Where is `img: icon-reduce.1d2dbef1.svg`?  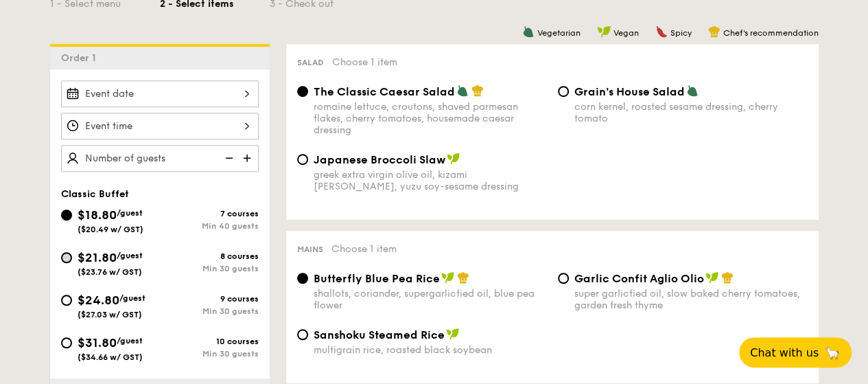
img: icon-reduce.1d2dbef1.svg is located at coordinates (228, 158).